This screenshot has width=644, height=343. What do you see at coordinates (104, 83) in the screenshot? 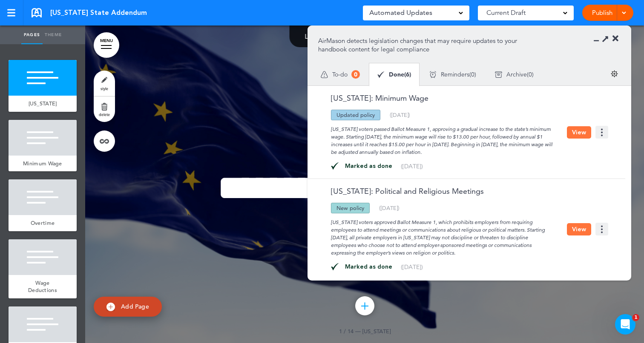
I see `a: style` at bounding box center [104, 83].